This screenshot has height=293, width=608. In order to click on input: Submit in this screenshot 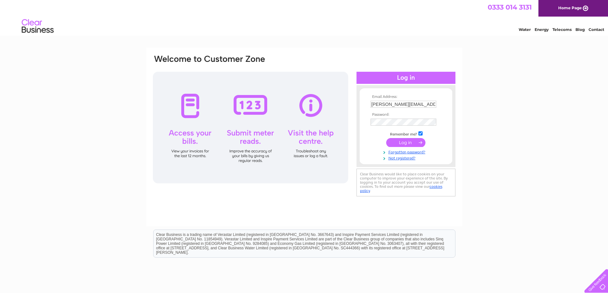, I will do `click(406, 143)`.